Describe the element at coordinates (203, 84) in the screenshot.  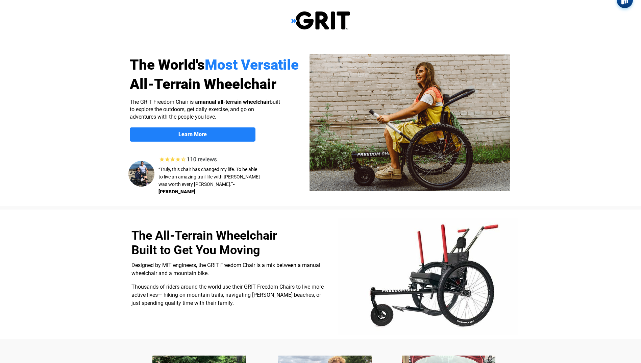
I see `span: All-Terrain Wheelchair` at that location.